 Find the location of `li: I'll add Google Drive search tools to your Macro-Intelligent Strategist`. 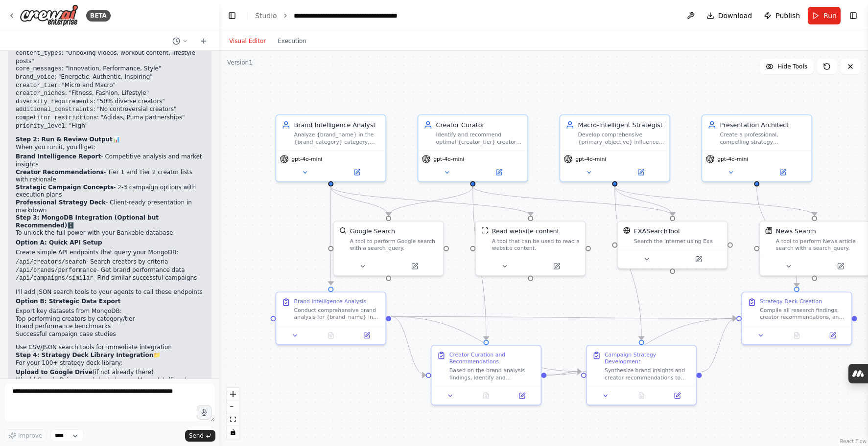

li: I'll add Google Drive search tools to your Macro-Intelligent Strategist is located at coordinates (110, 384).